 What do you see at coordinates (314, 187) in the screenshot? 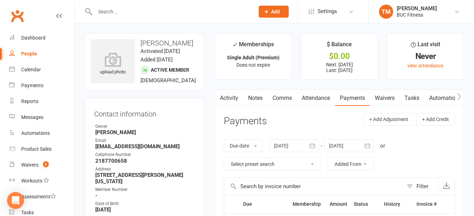
I see `input: Search by invoice number` at bounding box center [314, 187].